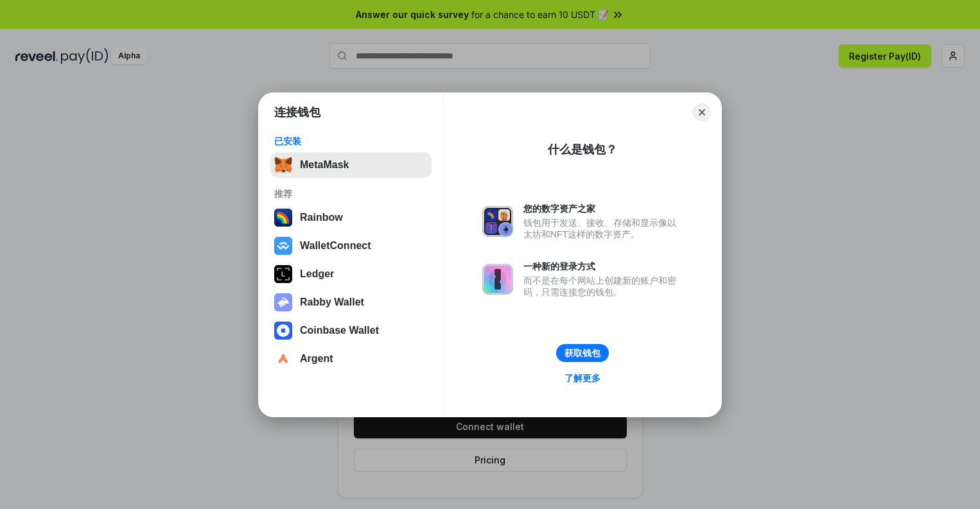 This screenshot has width=980, height=509. What do you see at coordinates (283, 165) in the screenshot?
I see `img: svg+xml,%3Csvg%20fill%3D%22none%22%20height%3D%2233%22%20viewBox%3D%220%200%2035%2033%22%20width%...` at bounding box center [283, 165].